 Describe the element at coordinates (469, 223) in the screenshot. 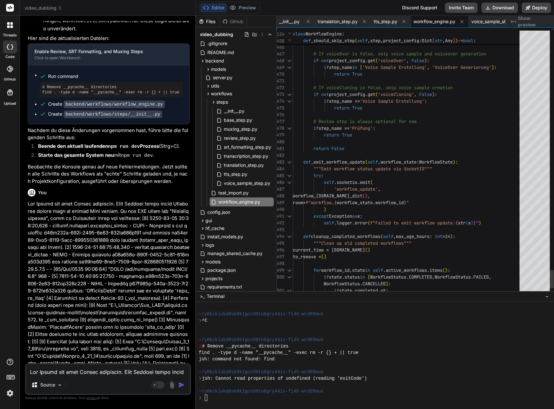

I see `span: e` at that location.